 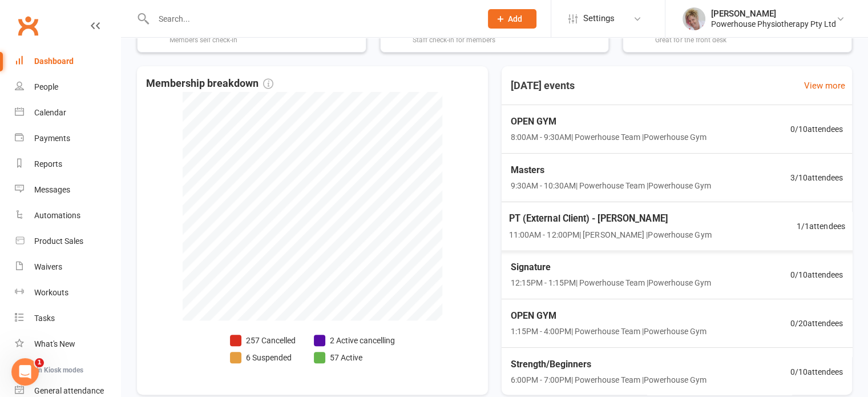 What do you see at coordinates (52, 190) in the screenshot?
I see `div: Messages` at bounding box center [52, 190].